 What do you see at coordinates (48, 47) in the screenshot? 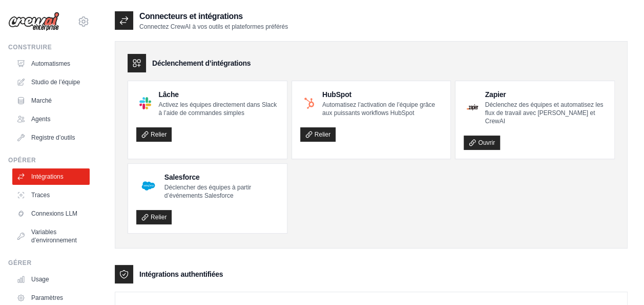
I see `div: Construire` at bounding box center [48, 47].